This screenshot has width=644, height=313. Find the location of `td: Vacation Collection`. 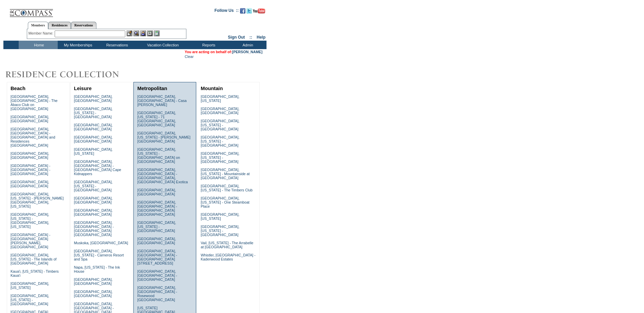

td: Vacation Collection is located at coordinates (162, 45).